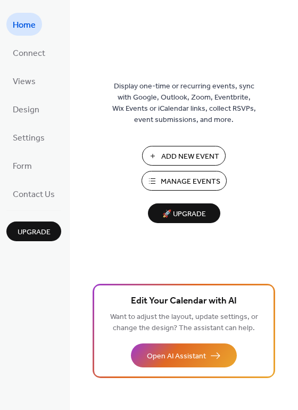  What do you see at coordinates (26, 109) in the screenshot?
I see `a: Design` at bounding box center [26, 109].